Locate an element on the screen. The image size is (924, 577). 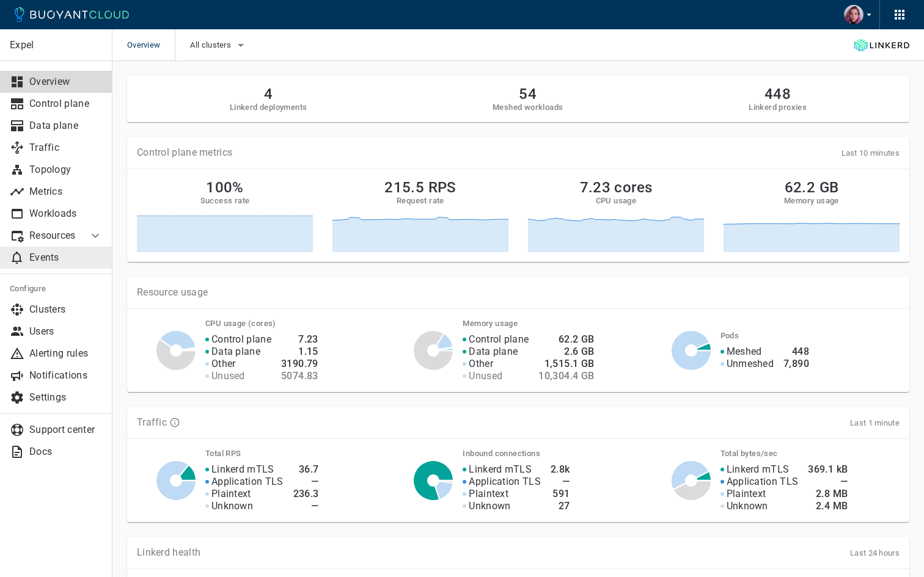
p: Support center is located at coordinates (66, 429).